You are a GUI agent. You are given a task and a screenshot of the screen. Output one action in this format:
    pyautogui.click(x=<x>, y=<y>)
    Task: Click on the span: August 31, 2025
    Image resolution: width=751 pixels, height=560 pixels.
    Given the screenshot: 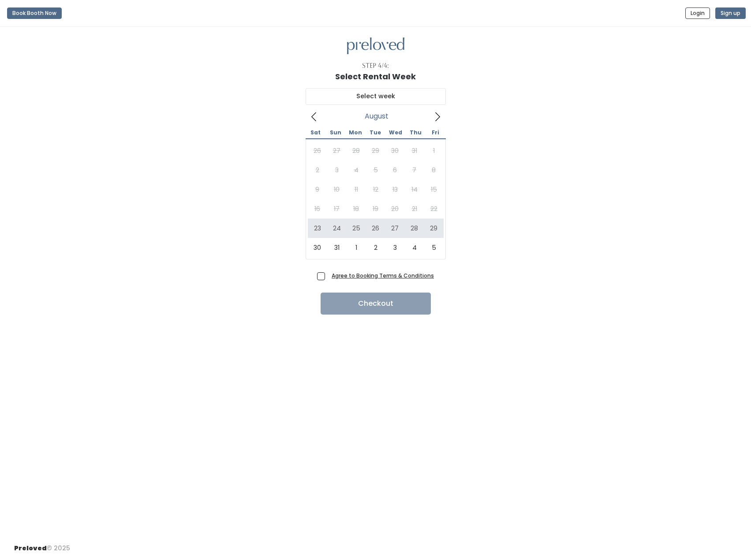 What is the action you would take?
    pyautogui.click(x=336, y=248)
    